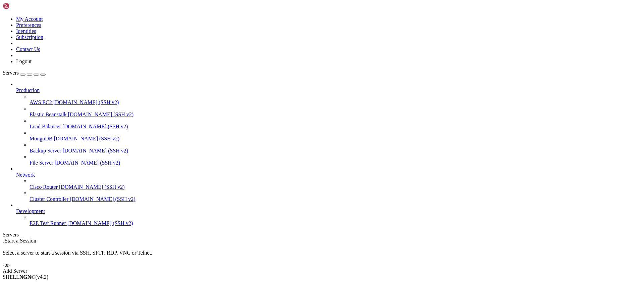  Describe the element at coordinates (49, 199) in the screenshot. I see `span: Cluster Controller` at that location.